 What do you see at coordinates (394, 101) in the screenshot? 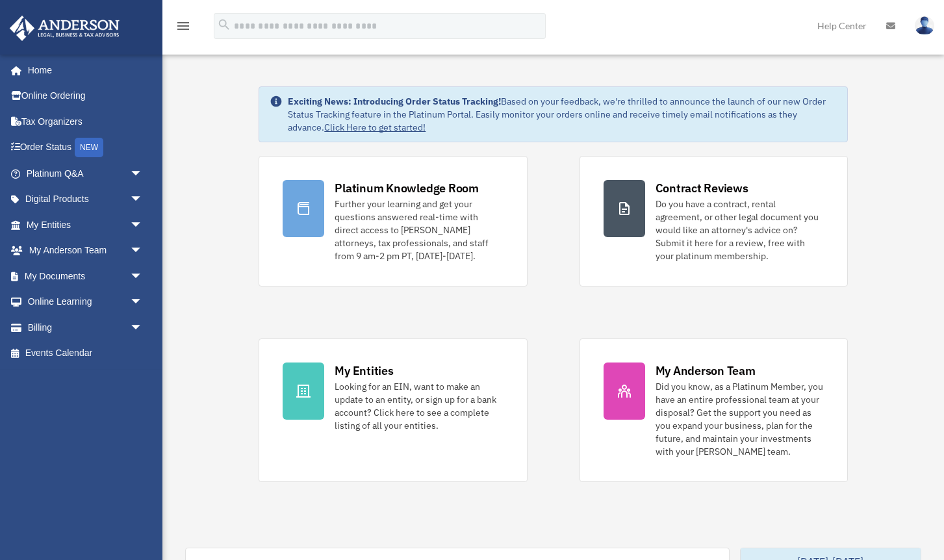
I see `strong: Exciting News: Introducing Order Status Tracking!` at bounding box center [394, 101].